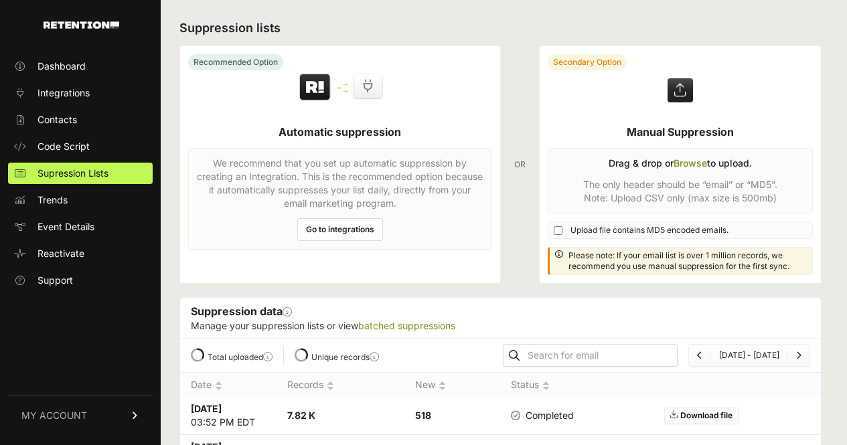  I want to click on span: Code Script, so click(64, 147).